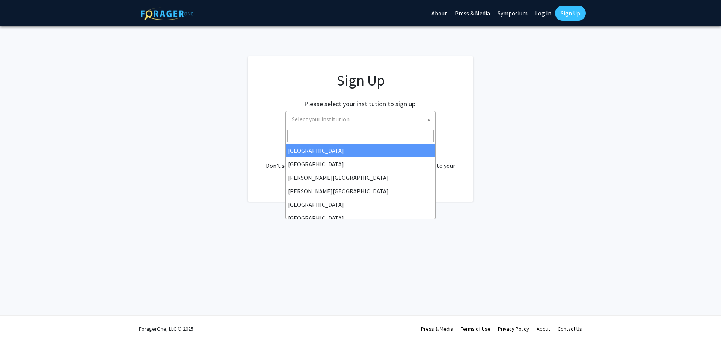  What do you see at coordinates (437, 329) in the screenshot?
I see `a: Press & Media` at bounding box center [437, 329].